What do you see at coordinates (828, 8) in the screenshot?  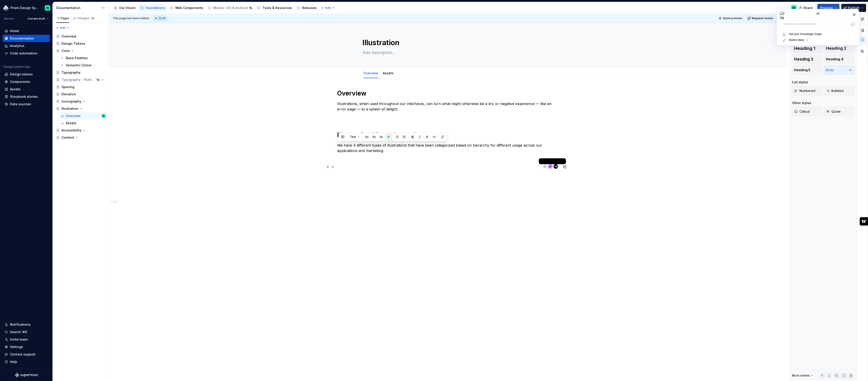 I see `button: Preview` at bounding box center [828, 8].